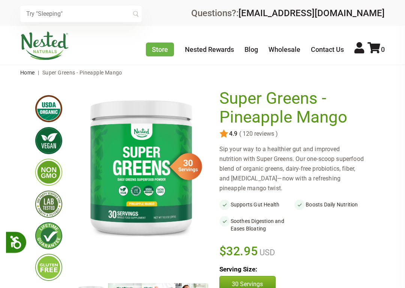  What do you see at coordinates (49, 204) in the screenshot?
I see `img: thirdpartytested` at bounding box center [49, 204].